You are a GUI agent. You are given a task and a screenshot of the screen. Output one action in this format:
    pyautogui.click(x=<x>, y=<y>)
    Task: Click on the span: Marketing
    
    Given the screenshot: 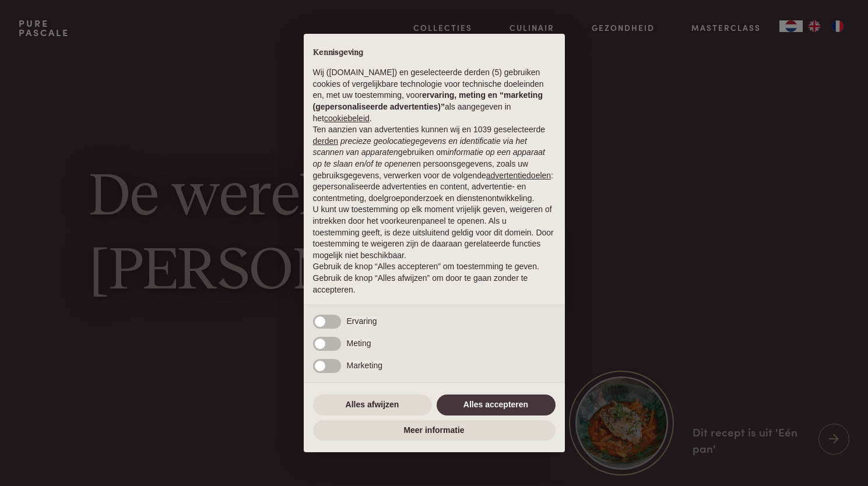 What is the action you would take?
    pyautogui.click(x=364, y=365)
    